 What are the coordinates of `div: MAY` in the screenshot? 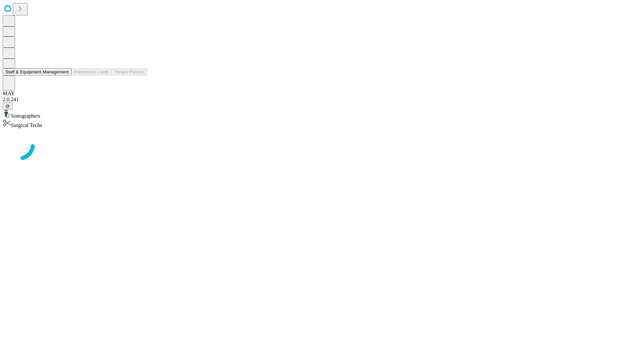 It's located at (322, 93).